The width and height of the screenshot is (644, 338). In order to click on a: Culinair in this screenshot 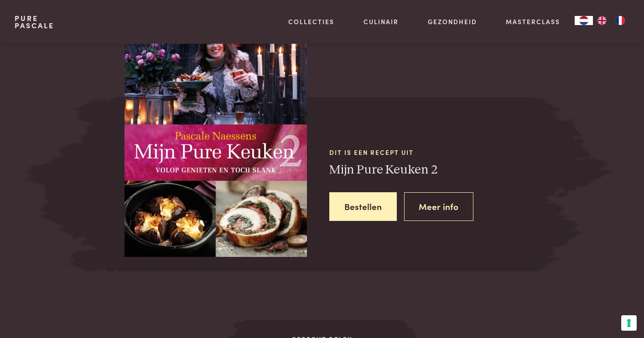, I will do `click(380, 22)`.